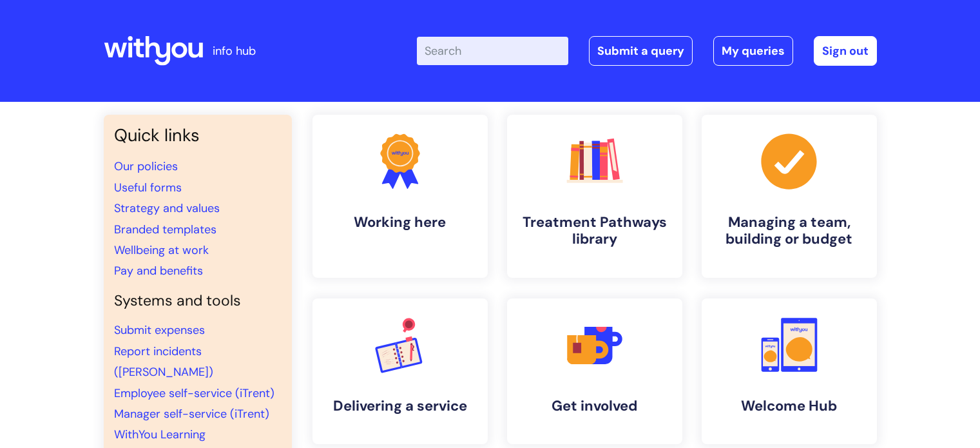 The height and width of the screenshot is (448, 980). I want to click on a: Welcome Hub, so click(789, 371).